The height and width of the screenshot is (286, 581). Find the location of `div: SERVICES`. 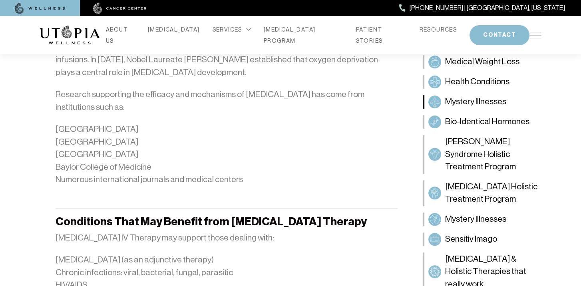

div: SERVICES is located at coordinates (232, 30).